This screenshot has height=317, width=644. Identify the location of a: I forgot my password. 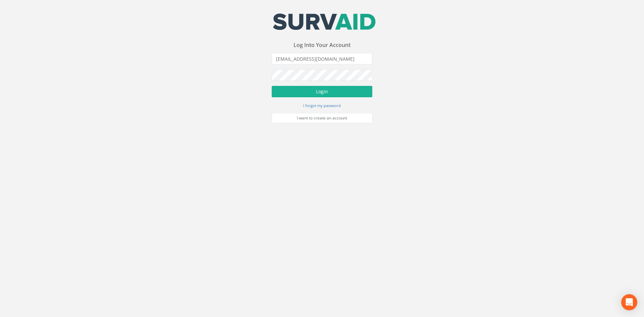
(322, 105).